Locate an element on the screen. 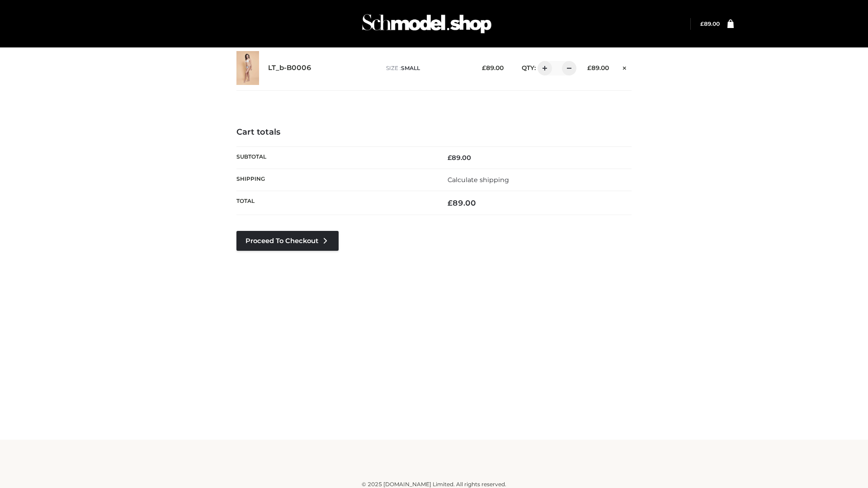 Image resolution: width=868 pixels, height=488 pixels. a: Calculate shipping is located at coordinates (478, 180).